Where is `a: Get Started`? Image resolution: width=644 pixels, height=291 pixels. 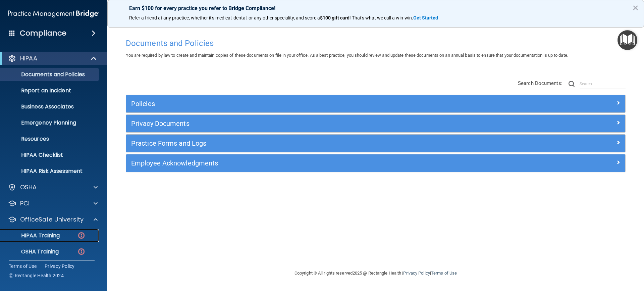 a: Get Started is located at coordinates (426, 18).